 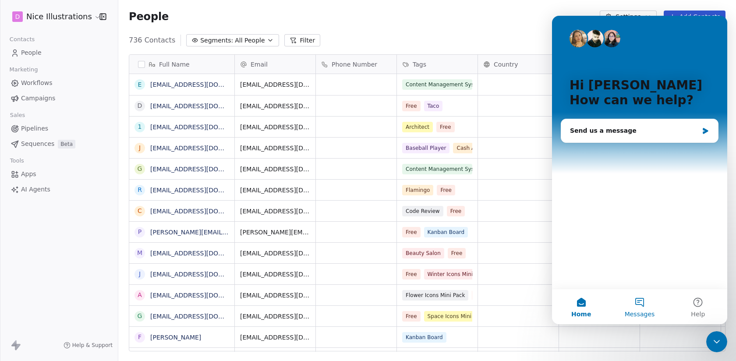 What do you see at coordinates (17, 161) in the screenshot?
I see `span: Tools` at bounding box center [17, 161].